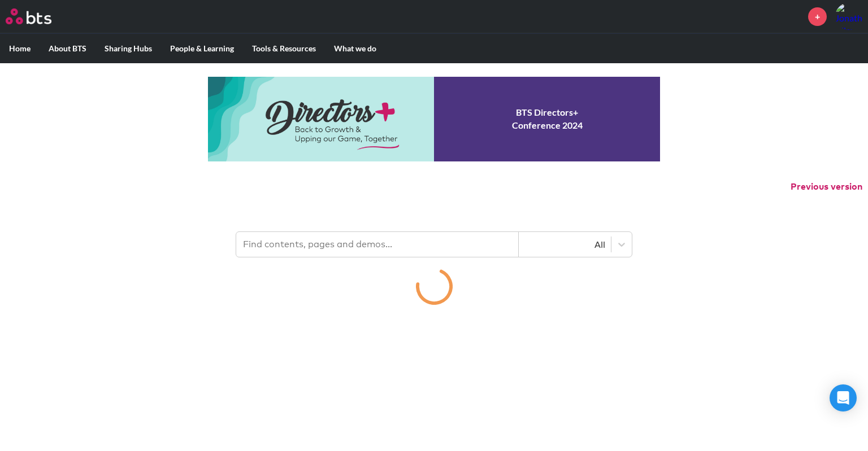 This screenshot has height=451, width=868. I want to click on a: Go home, so click(39, 16).